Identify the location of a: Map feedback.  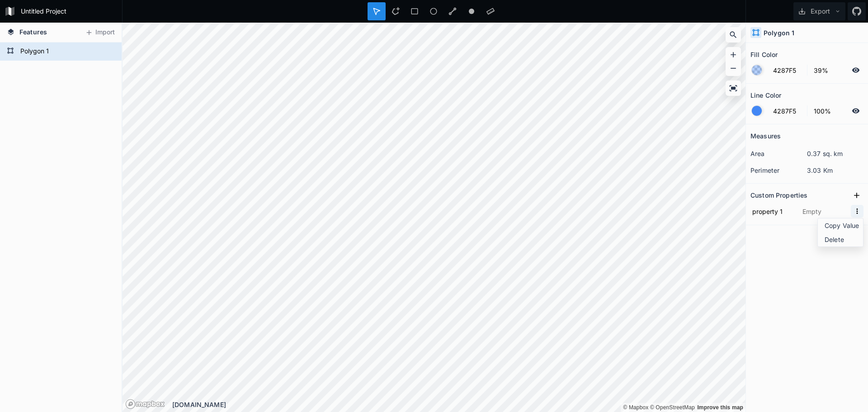
(720, 408).